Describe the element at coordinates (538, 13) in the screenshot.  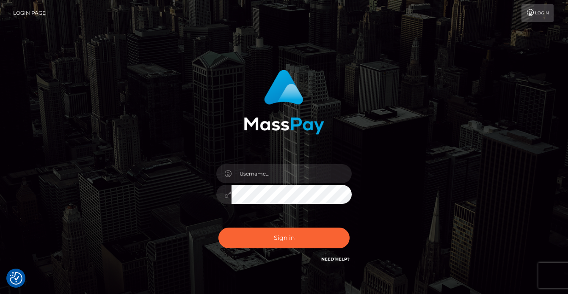
I see `a: Login` at that location.